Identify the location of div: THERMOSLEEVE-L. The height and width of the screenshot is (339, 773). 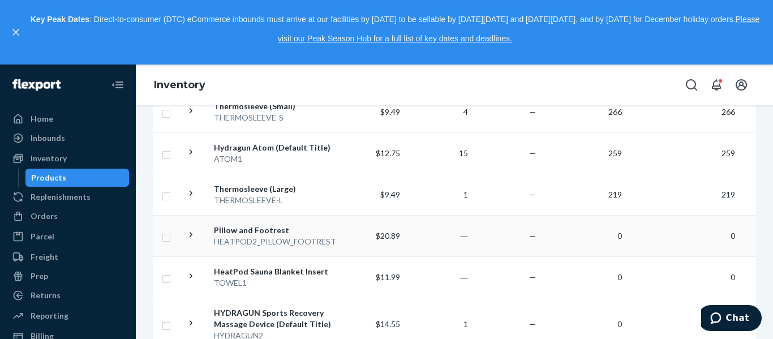
(273, 200).